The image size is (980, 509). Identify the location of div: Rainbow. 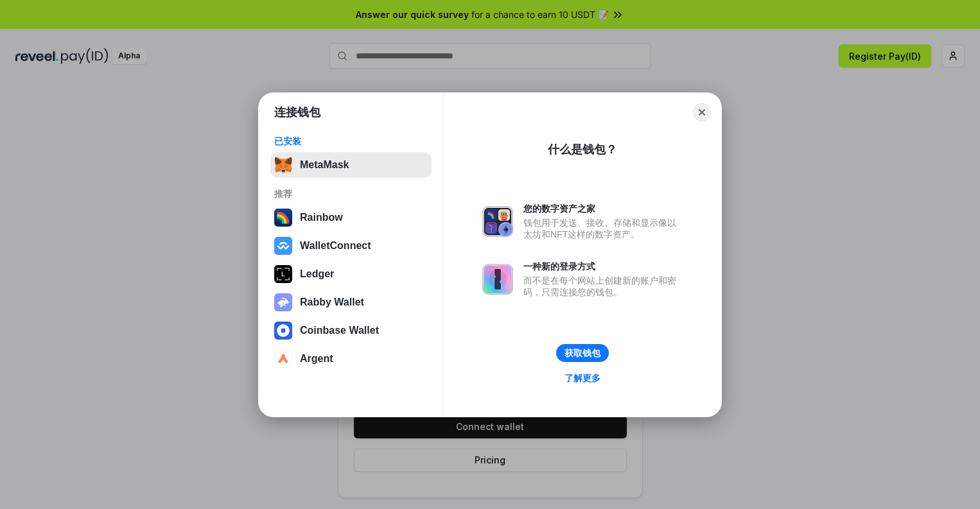
(321, 218).